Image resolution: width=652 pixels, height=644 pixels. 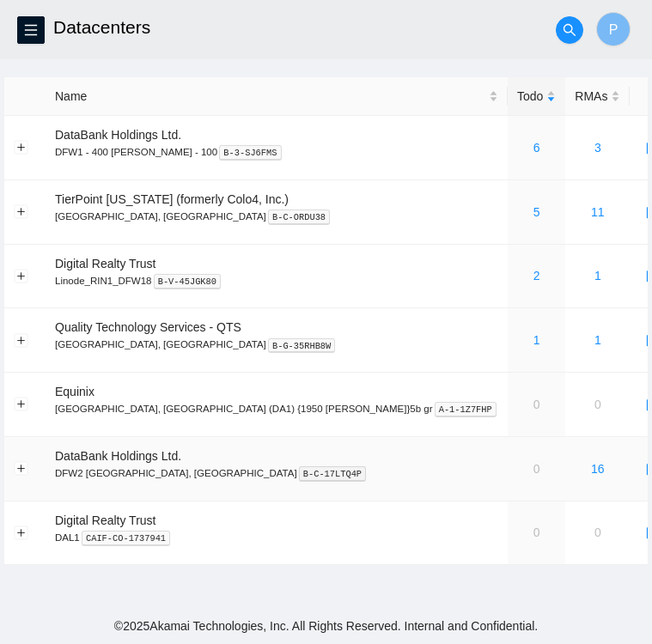 I want to click on a: 2, so click(x=537, y=276).